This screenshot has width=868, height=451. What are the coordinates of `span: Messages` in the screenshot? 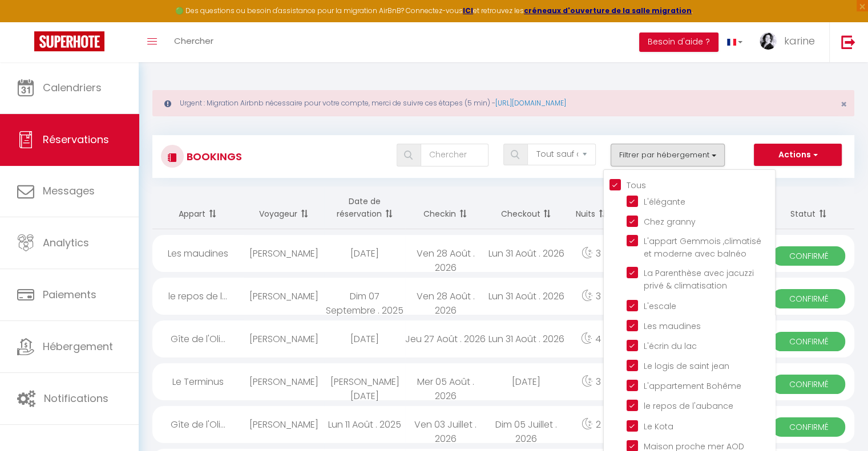 It's located at (69, 191).